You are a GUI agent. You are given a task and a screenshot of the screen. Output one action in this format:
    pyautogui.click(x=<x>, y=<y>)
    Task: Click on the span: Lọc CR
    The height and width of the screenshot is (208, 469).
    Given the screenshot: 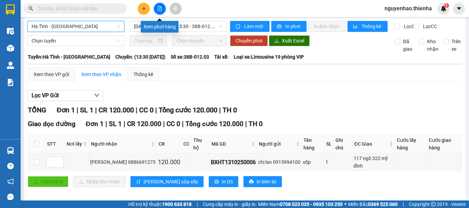 What is the action you would take?
    pyautogui.click(x=410, y=26)
    